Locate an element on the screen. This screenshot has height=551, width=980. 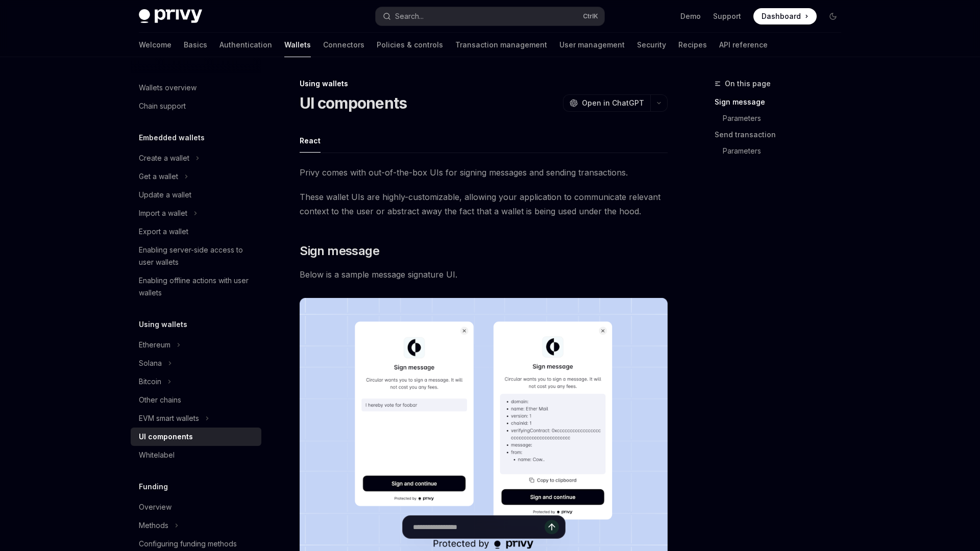
span: These wallet UIs are highly-customizable, allowing your application to communicate relevant conte... is located at coordinates (484, 204).